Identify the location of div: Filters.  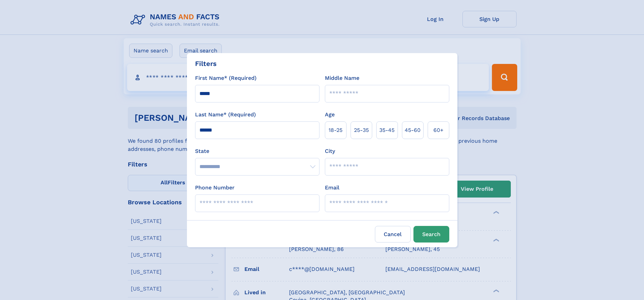
(206, 64).